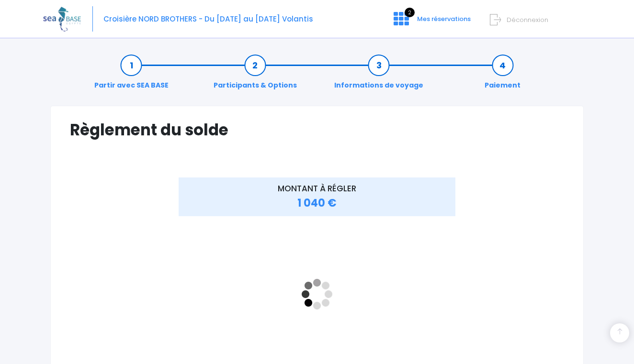  Describe the element at coordinates (444, 19) in the screenshot. I see `span: Mes réservations` at that location.